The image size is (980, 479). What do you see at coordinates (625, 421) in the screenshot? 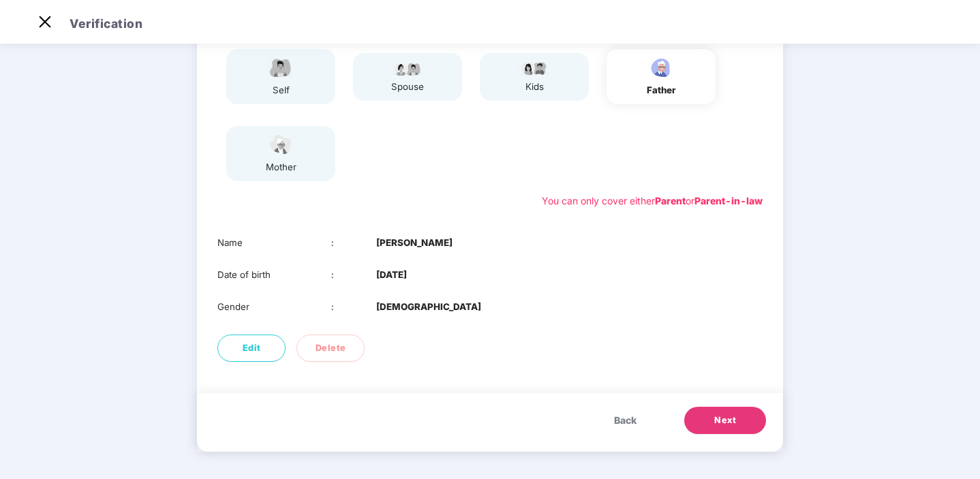
I see `span: Back` at bounding box center [625, 421].